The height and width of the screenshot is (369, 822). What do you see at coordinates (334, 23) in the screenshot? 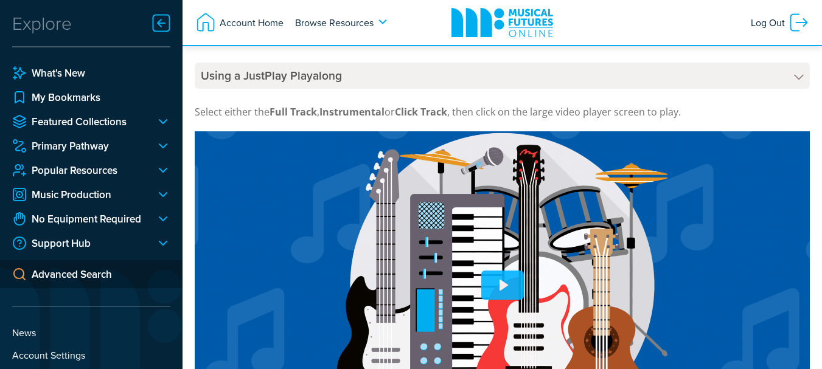
I see `span: Browse Resources` at bounding box center [334, 23].